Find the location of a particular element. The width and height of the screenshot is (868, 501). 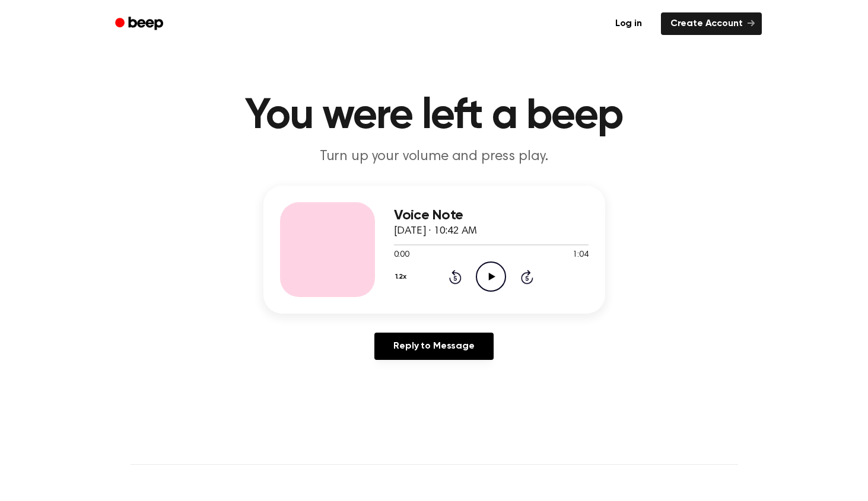

a: Beep is located at coordinates (140, 24).